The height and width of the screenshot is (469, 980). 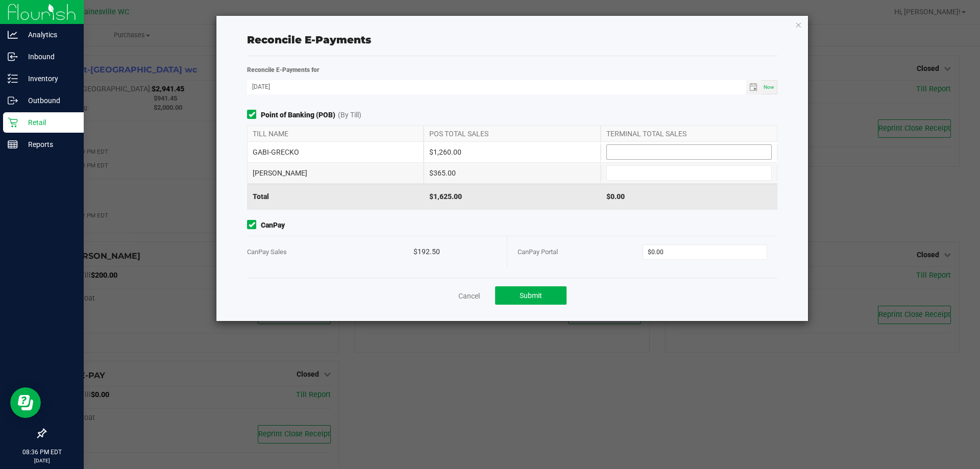 I want to click on p: Outbound, so click(x=48, y=101).